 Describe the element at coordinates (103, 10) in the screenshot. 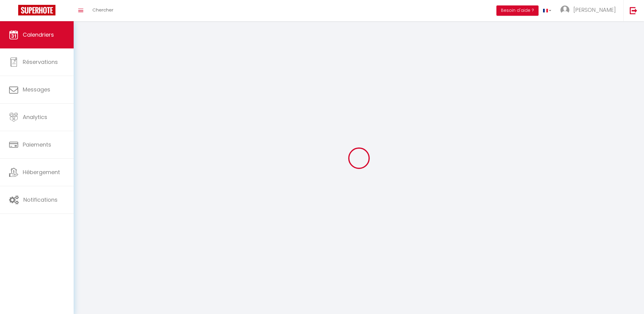

I see `span: Chercher` at that location.